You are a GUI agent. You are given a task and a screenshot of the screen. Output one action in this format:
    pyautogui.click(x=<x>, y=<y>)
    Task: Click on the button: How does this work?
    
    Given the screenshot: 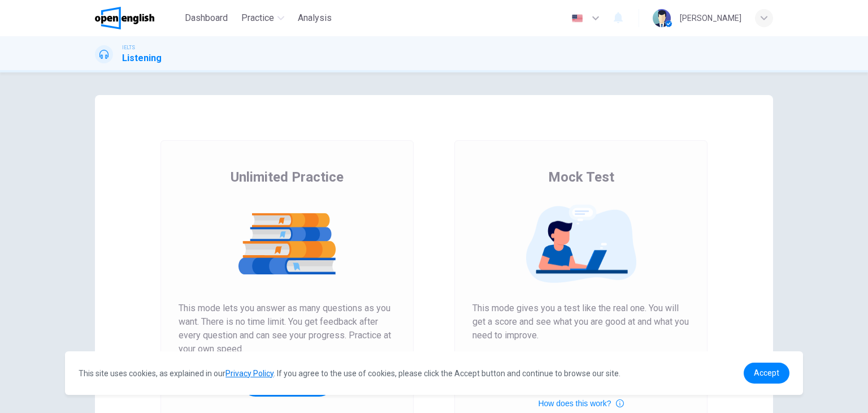 What is the action you would take?
    pyautogui.click(x=580, y=403)
    